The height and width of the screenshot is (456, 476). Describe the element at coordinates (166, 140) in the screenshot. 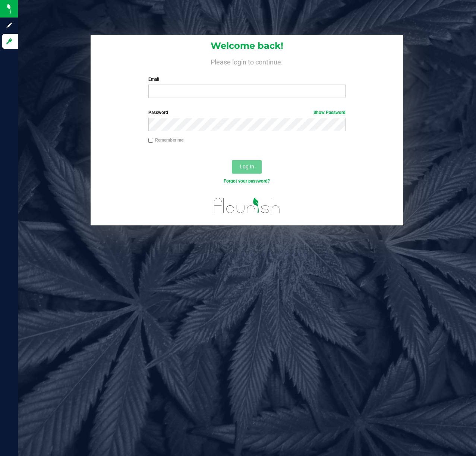

I see `label: Remember me` at that location.